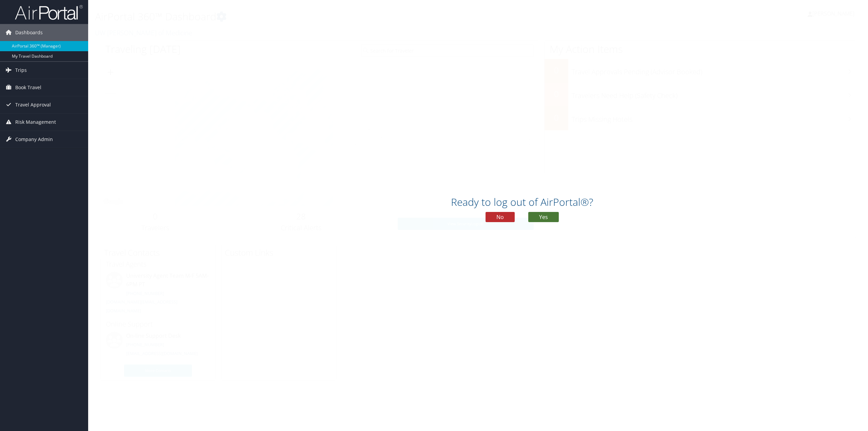  What do you see at coordinates (500, 217) in the screenshot?
I see `button: No` at bounding box center [500, 217].